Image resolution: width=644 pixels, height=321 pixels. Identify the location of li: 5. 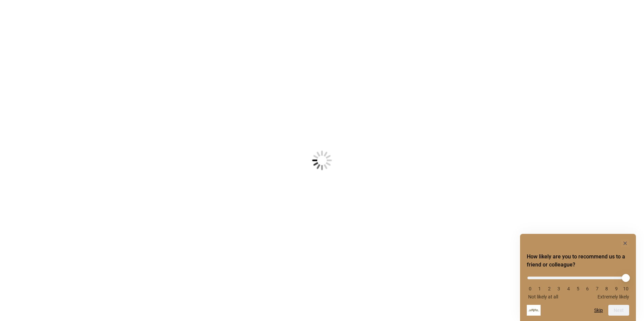
(578, 289).